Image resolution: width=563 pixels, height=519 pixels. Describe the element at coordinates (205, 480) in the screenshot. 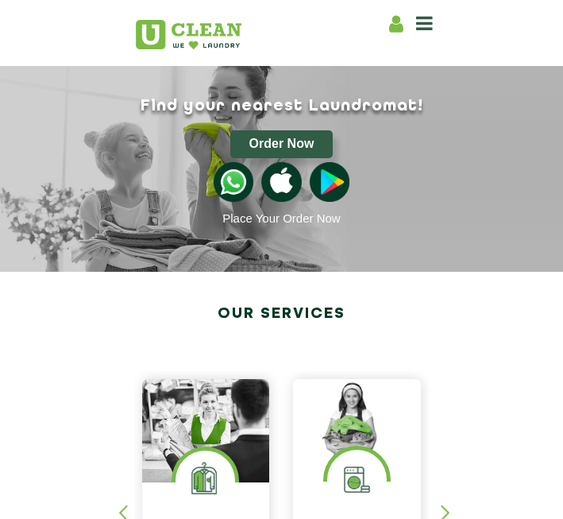

I see `img: Laundry Services near me` at that location.